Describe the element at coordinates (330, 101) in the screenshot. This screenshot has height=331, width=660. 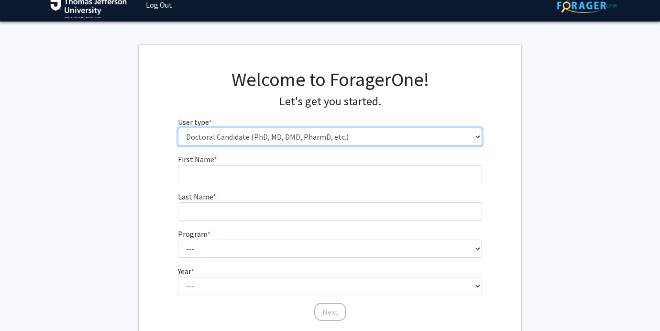
I see `h4: Let's get you started.` at that location.